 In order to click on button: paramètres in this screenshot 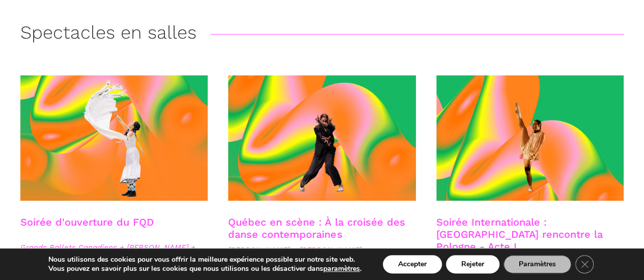, I will do `click(341, 269)`.